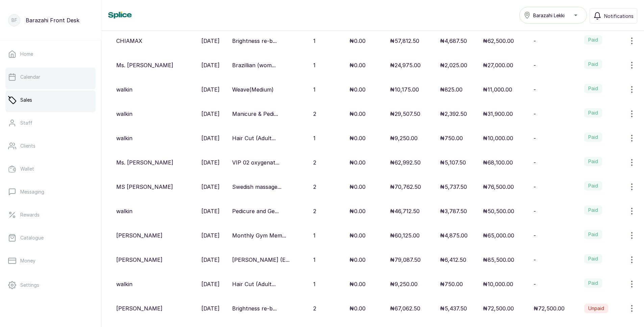  What do you see at coordinates (28, 261) in the screenshot?
I see `p: Money` at bounding box center [28, 261].